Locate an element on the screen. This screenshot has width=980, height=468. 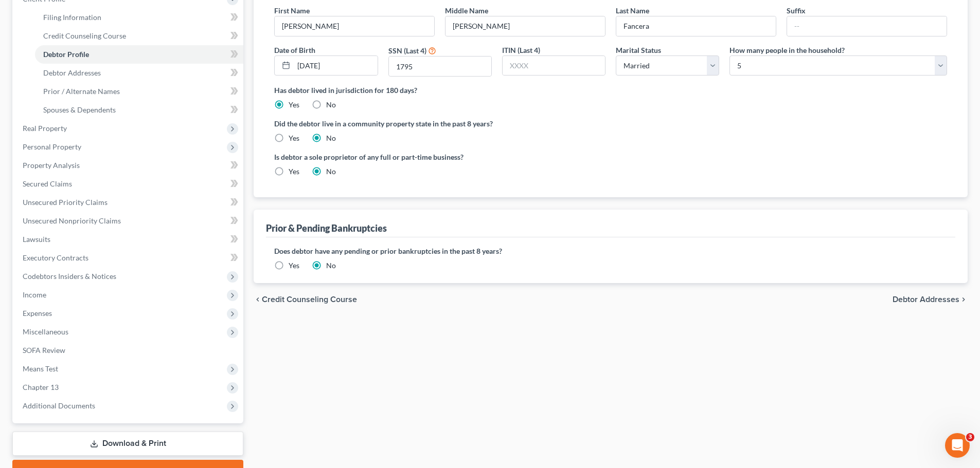
label: First Name is located at coordinates (291, 10).